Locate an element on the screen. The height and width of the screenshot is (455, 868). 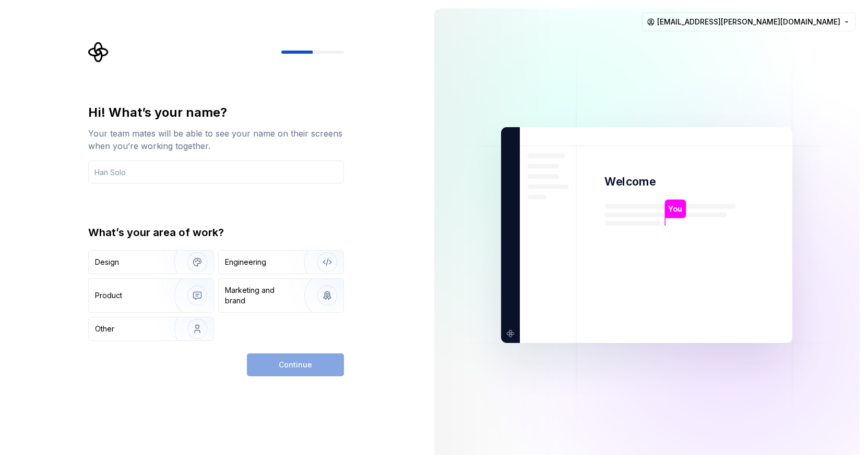
div: Design is located at coordinates (107, 263).